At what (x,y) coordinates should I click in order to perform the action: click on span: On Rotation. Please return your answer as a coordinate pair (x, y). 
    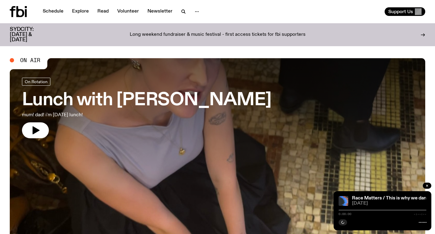
    Looking at the image, I should click on (36, 81).